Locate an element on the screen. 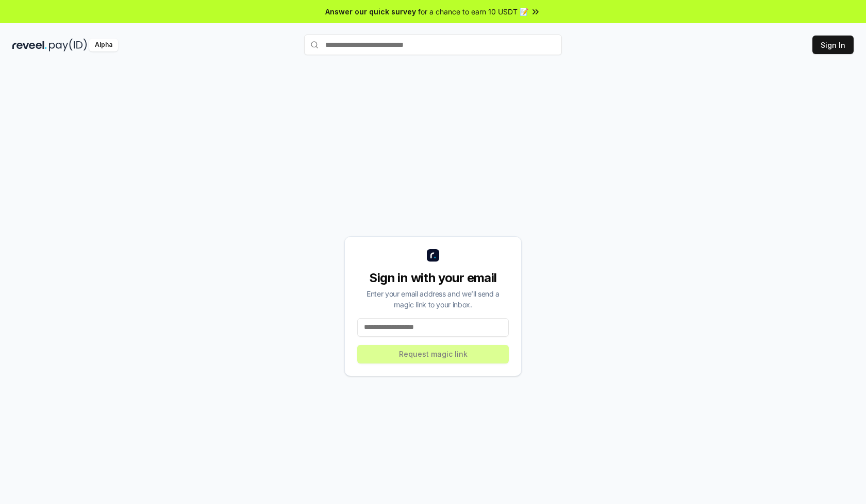  div: Sign in with your email is located at coordinates (433, 278).